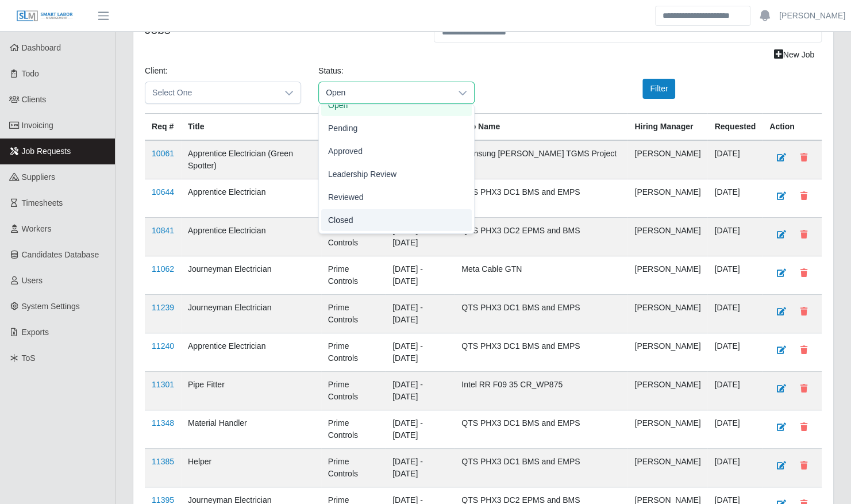 Image resolution: width=851 pixels, height=504 pixels. I want to click on th: Requested, so click(735, 127).